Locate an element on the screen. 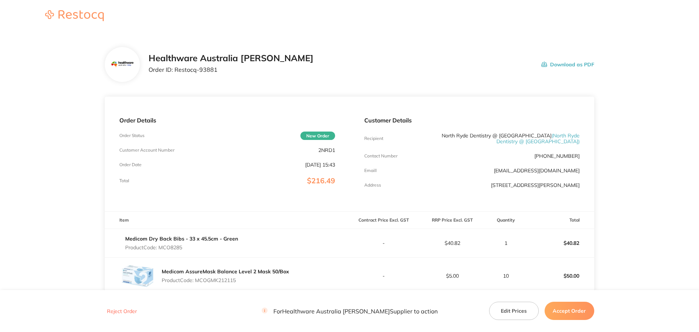 Image resolution: width=699 pixels, height=332 pixels. p: Order ID: Restocq- 93881 is located at coordinates (231, 70).